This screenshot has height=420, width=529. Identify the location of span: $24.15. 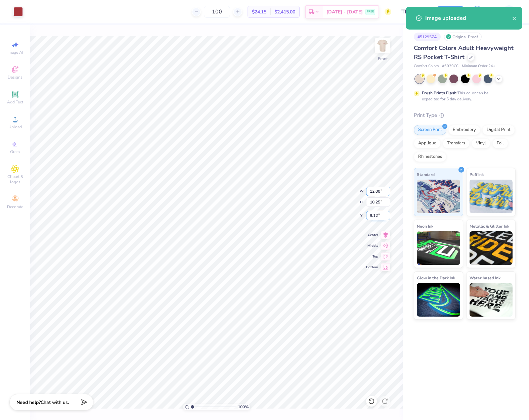
(259, 12).